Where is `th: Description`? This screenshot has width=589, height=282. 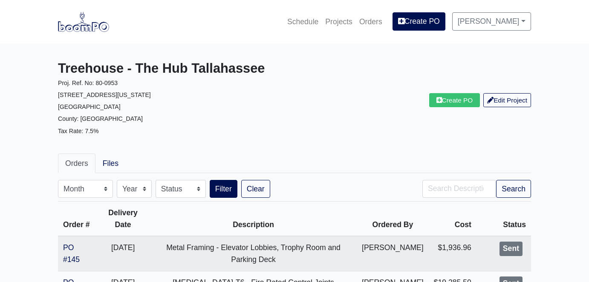
th: Description is located at coordinates (253, 219).